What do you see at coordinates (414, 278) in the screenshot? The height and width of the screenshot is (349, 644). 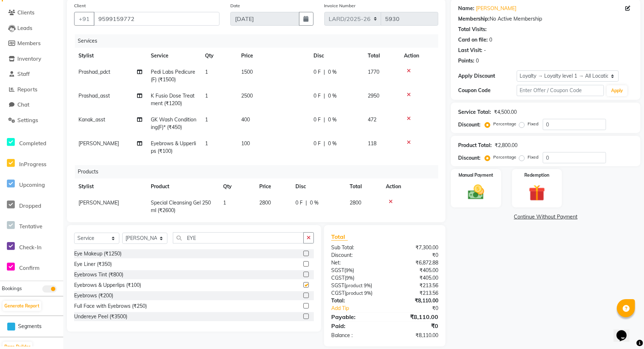 I see `div: ₹405.00` at bounding box center [414, 278].